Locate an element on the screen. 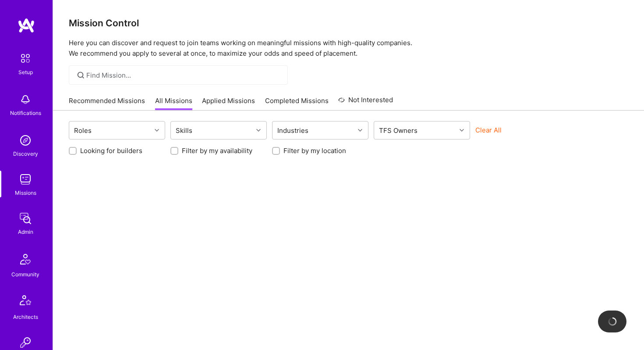 The height and width of the screenshot is (350, 644). img: loading is located at coordinates (613, 321).